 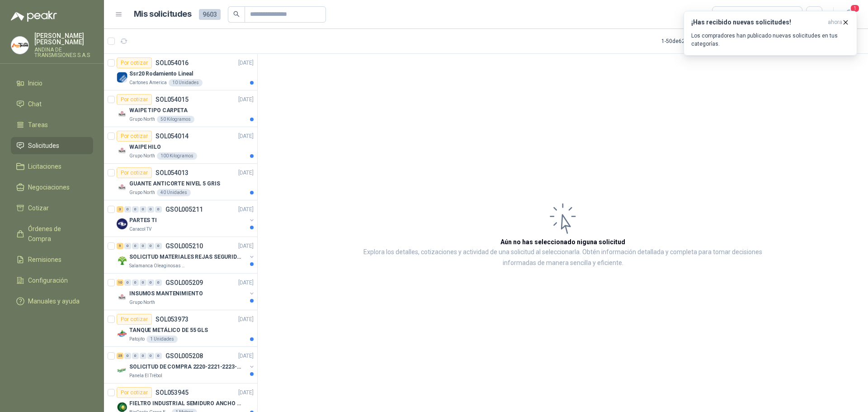 I want to click on a: Órdenes de Compra, so click(x=52, y=234).